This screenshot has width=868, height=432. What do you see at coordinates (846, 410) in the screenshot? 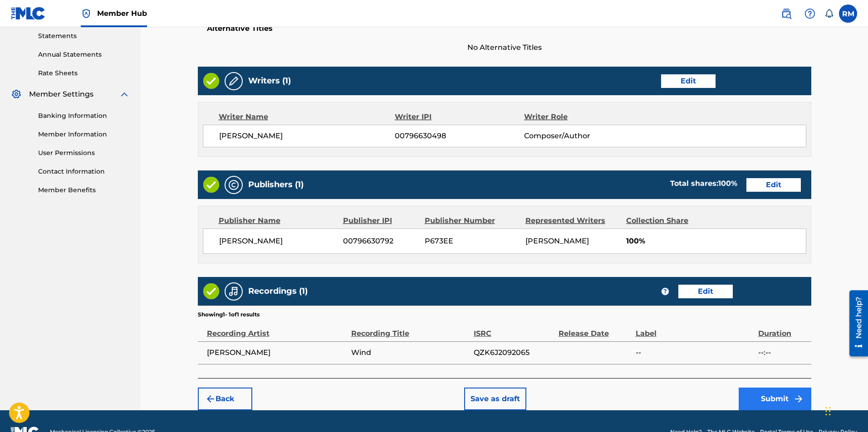
I see `div: Chat Widget` at bounding box center [846, 410].